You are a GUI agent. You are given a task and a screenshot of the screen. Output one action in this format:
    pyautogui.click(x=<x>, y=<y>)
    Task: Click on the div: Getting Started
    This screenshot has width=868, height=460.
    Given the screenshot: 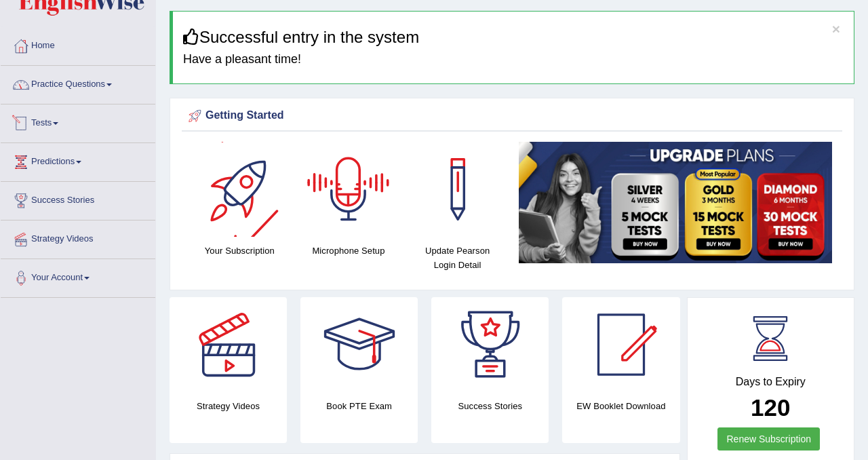 What is the action you would take?
    pyautogui.click(x=512, y=116)
    